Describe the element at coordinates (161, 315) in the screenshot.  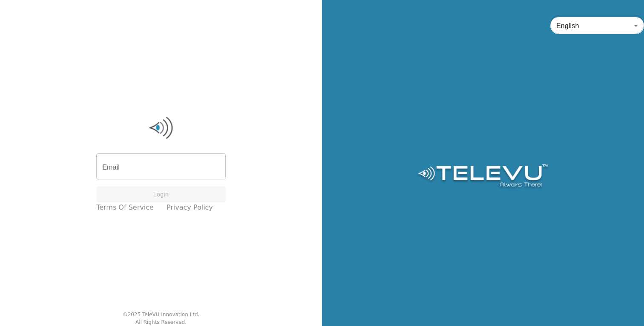
I see `div: © 2025 TeleVU Innovation Ltd.` at that location.